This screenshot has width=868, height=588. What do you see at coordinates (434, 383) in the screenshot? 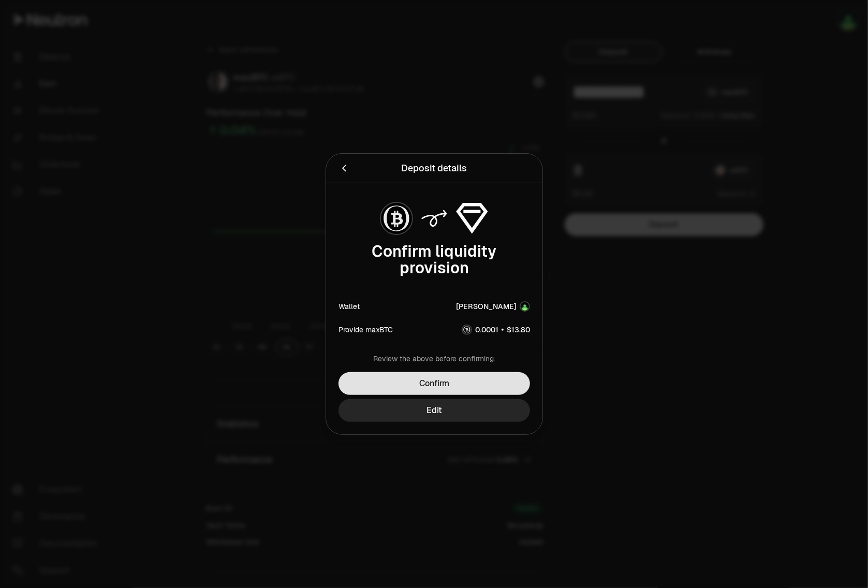
I see `button: Confirm` at bounding box center [434, 383].